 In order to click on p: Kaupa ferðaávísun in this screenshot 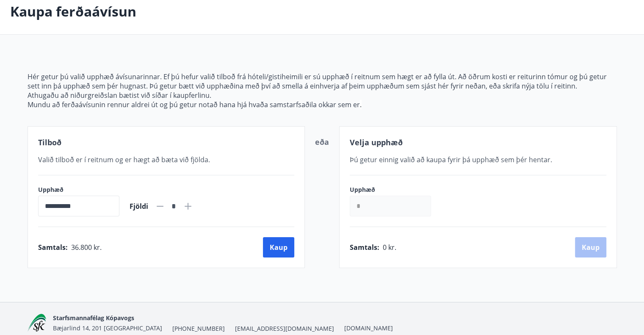, I will do `click(73, 12)`.